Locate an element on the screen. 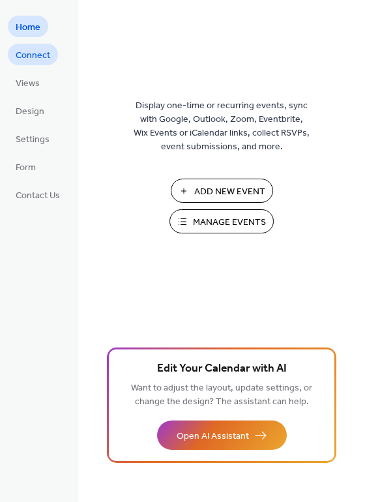  button: Manage Events is located at coordinates (222, 221).